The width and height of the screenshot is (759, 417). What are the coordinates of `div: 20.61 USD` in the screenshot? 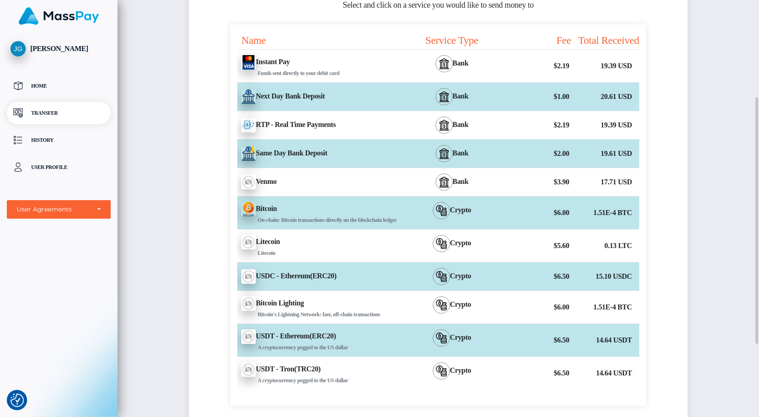 It's located at (605, 97).